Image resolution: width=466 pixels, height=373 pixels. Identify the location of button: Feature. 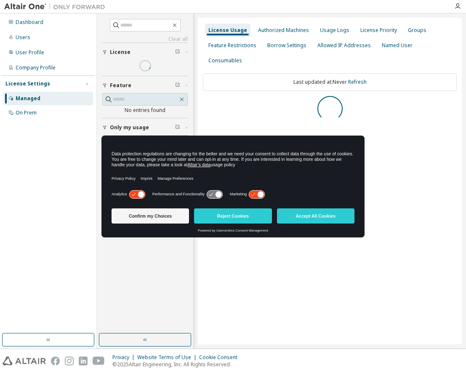
(145, 85).